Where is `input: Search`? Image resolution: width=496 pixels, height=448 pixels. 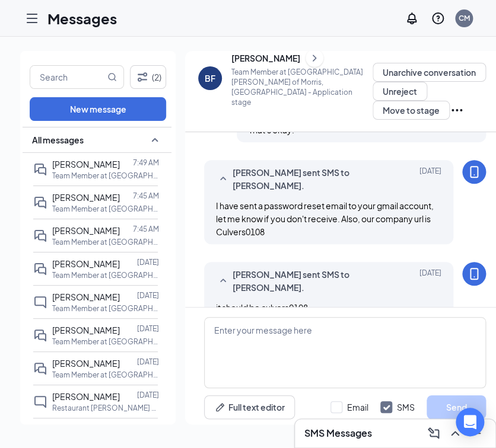
input: Search is located at coordinates (68, 77).